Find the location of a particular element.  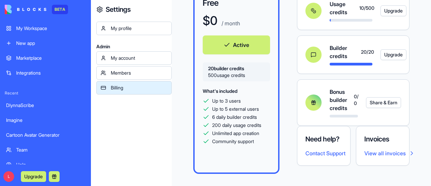

h4: Invoices is located at coordinates (383, 139).